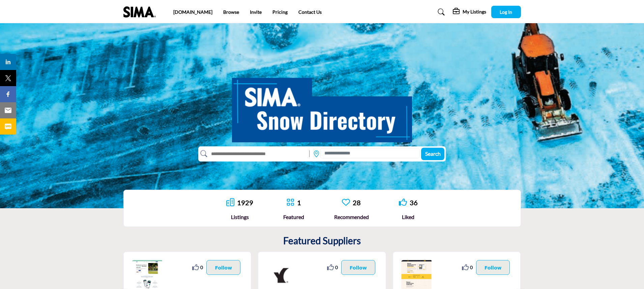 The image size is (644, 289). I want to click on button: Log In, so click(506, 12).